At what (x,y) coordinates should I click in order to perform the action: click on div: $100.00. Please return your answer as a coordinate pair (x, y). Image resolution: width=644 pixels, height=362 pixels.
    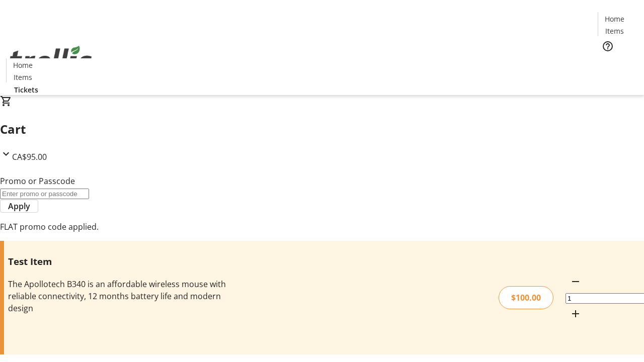
    Looking at the image, I should click on (526, 298).